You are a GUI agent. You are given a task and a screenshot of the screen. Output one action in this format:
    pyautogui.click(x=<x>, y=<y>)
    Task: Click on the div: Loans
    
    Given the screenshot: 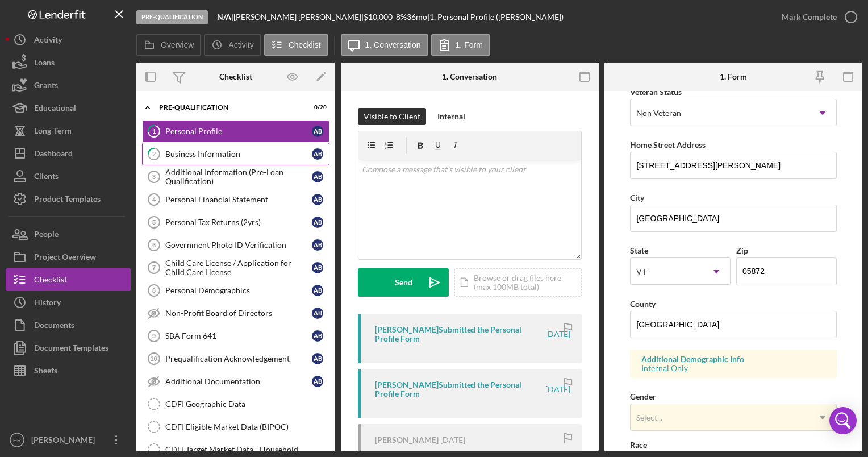 What is the action you would take?
    pyautogui.click(x=45, y=64)
    